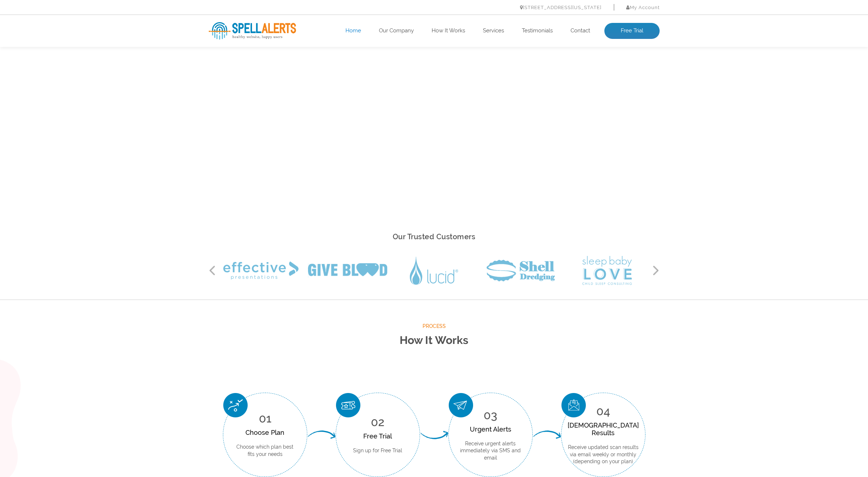 The image size is (868, 477). What do you see at coordinates (603, 455) in the screenshot?
I see `p: Receive updated scan results via email weekly or monthly (depending on your plan)` at bounding box center [603, 455].